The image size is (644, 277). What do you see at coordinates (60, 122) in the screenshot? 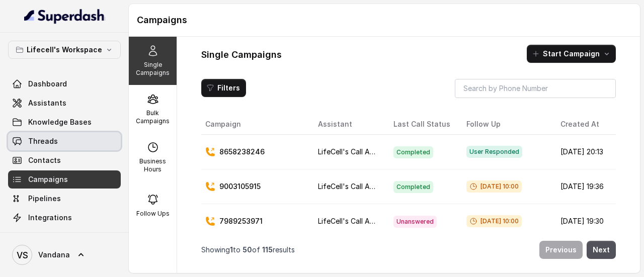
I see `span: Knowledge Bases` at bounding box center [60, 122].